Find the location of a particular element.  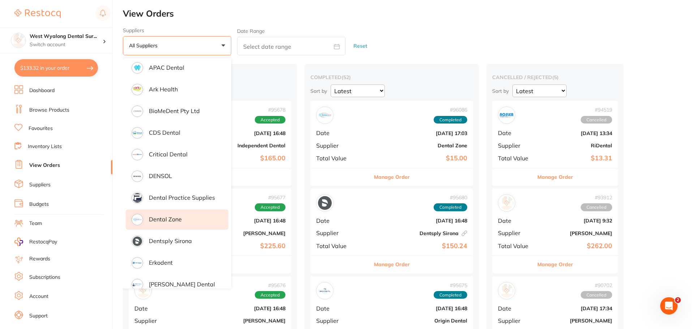

span: # 95675 is located at coordinates (451, 286).